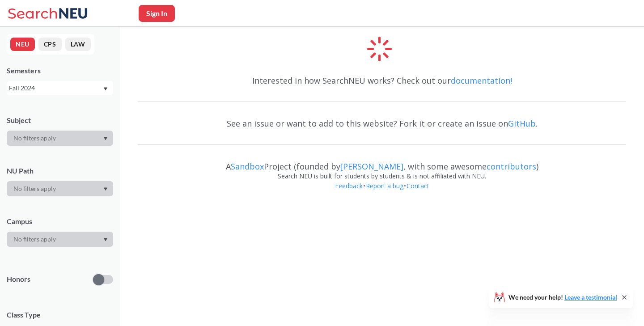 This screenshot has width=644, height=326. I want to click on a: Sandbox, so click(248, 166).